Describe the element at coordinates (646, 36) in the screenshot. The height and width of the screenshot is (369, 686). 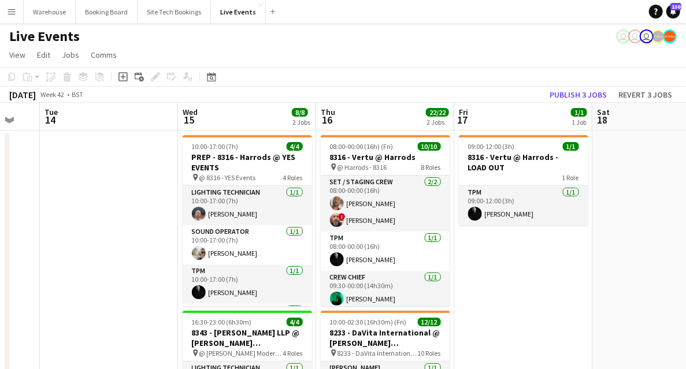
I see `app-user-avatar: Eden Hopkins` at that location.